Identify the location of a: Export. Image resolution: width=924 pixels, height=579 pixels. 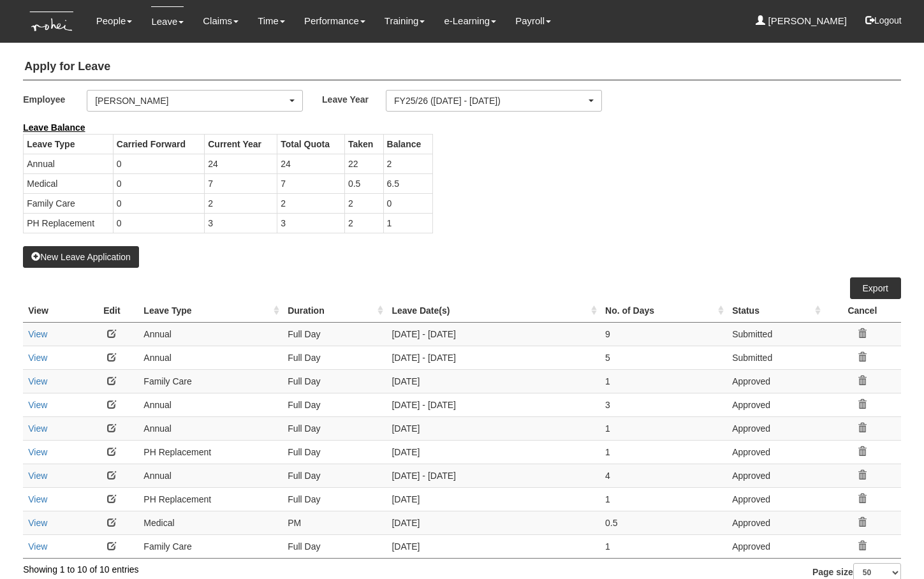
(875, 288).